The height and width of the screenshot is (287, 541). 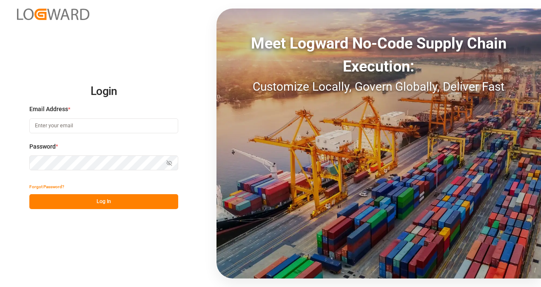 I want to click on span: Email Address, so click(x=48, y=109).